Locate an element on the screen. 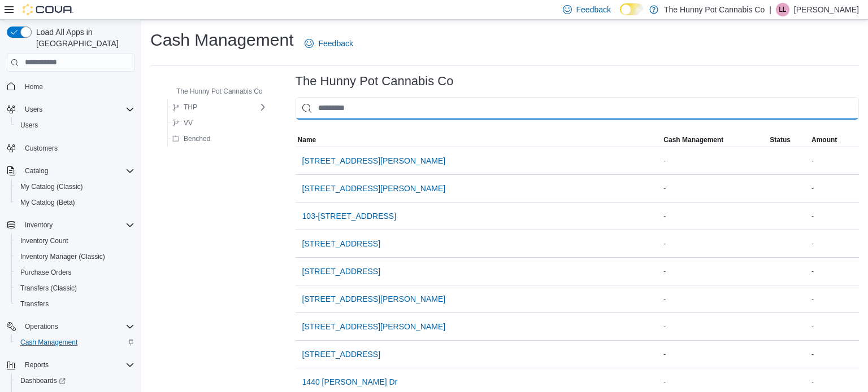  button: Operations is located at coordinates (71, 327).